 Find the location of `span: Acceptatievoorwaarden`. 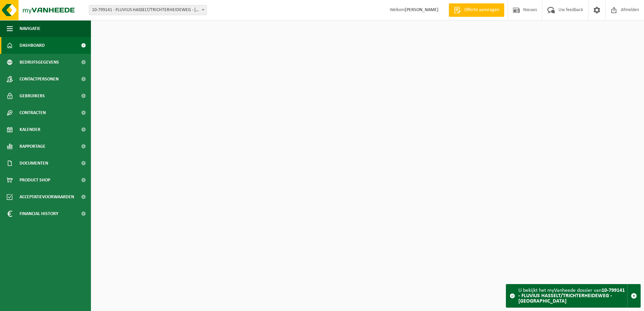

span: Acceptatievoorwaarden is located at coordinates (47, 197).